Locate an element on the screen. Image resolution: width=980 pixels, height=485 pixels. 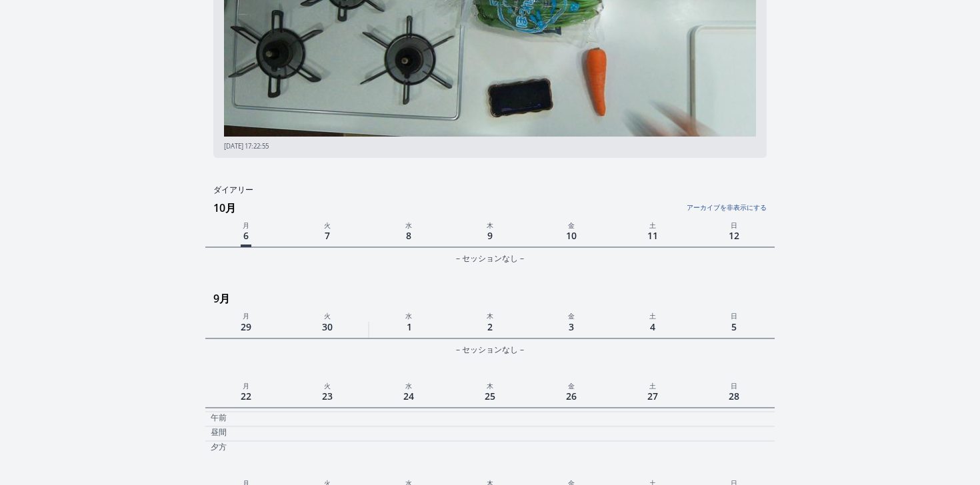
span: 28 is located at coordinates (734, 396).